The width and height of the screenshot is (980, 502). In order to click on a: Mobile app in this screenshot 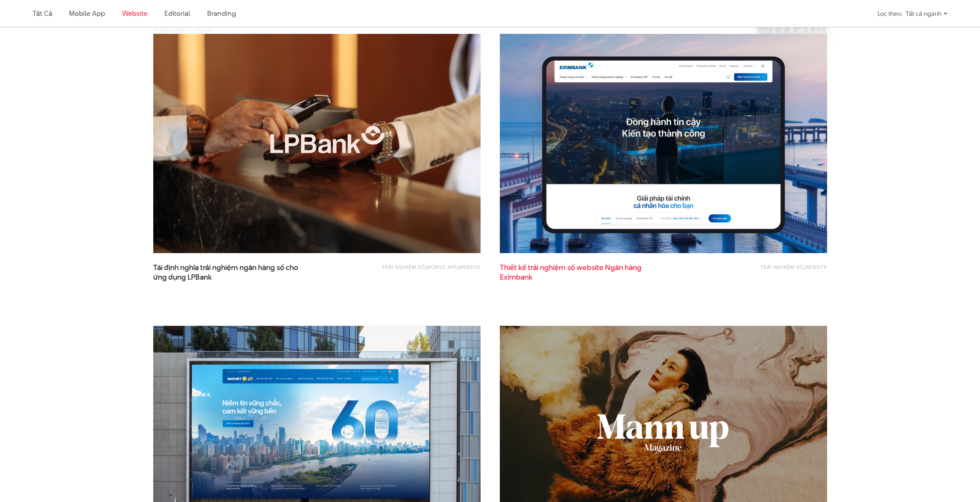, I will do `click(442, 267)`.